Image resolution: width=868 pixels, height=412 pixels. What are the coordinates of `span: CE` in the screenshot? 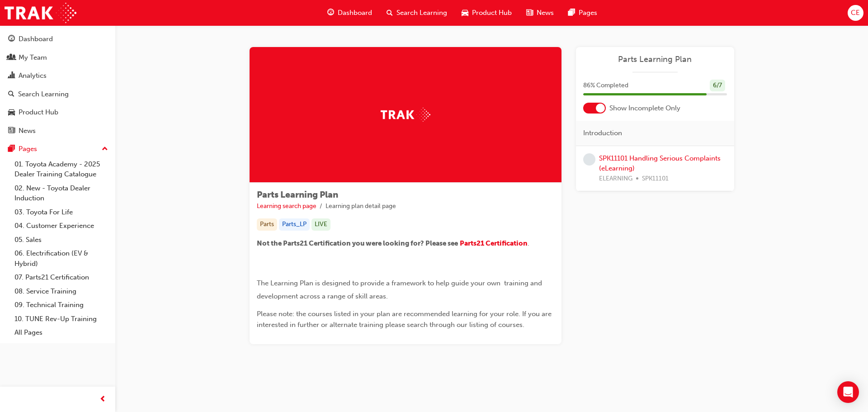 It's located at (855, 13).